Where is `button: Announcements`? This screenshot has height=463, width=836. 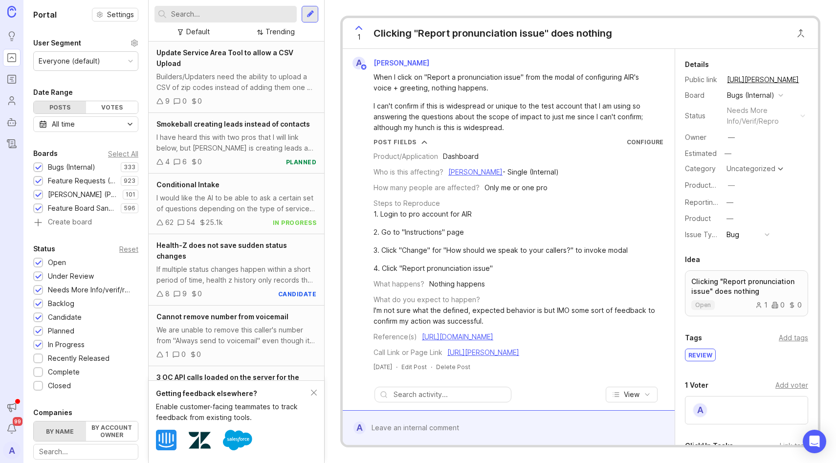 button: Announcements is located at coordinates (12, 407).